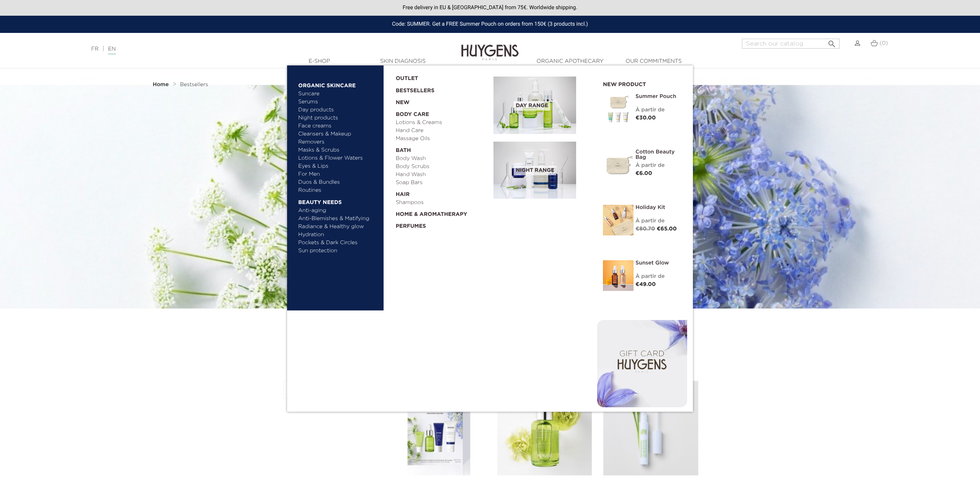  Describe the element at coordinates (535, 171) in the screenshot. I see `img: routine_nuit_banner.jpg` at that location.